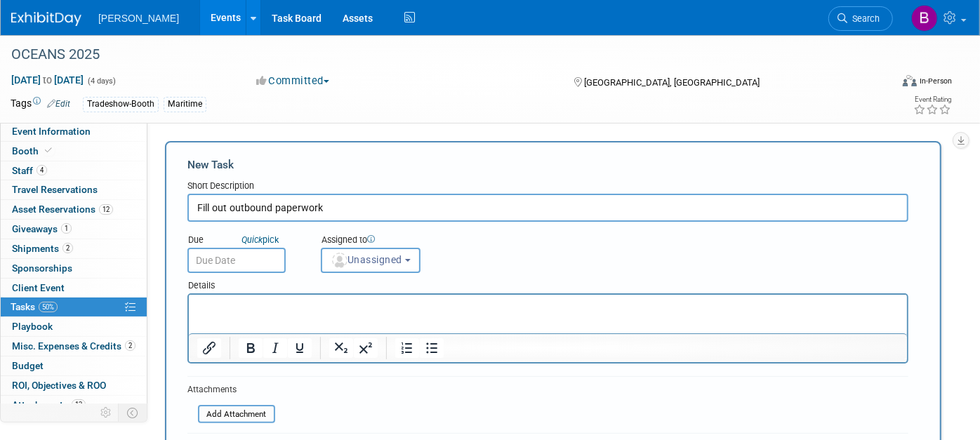  What do you see at coordinates (883, 84) in the screenshot?
I see `div: Event Format` at bounding box center [883, 84].